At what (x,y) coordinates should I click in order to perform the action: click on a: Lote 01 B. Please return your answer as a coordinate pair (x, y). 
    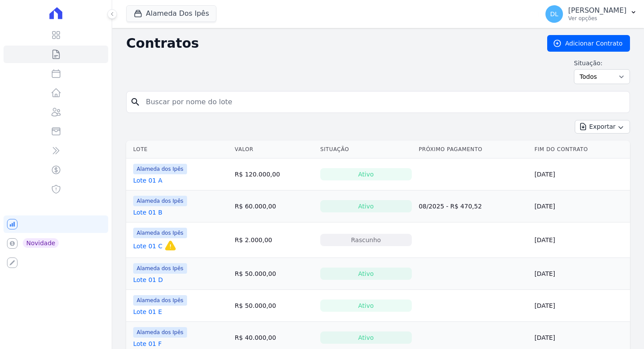
    Looking at the image, I should click on (148, 212).